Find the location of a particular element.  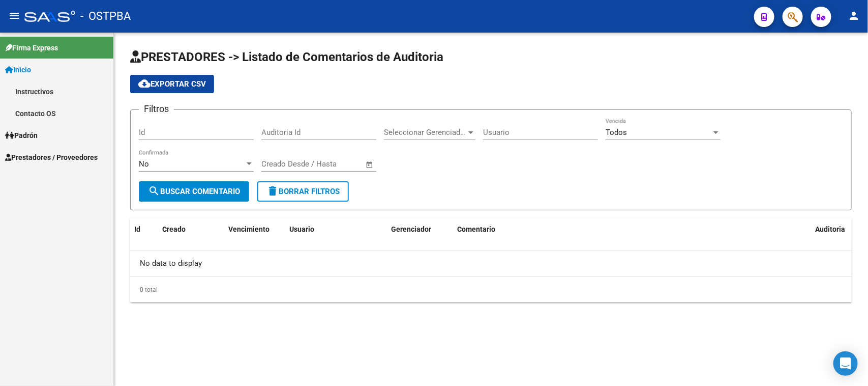

span: Gerenciador is located at coordinates (411, 229).